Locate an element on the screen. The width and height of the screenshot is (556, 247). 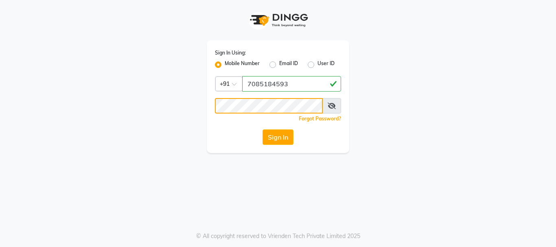
button: Sign In is located at coordinates (278, 137).